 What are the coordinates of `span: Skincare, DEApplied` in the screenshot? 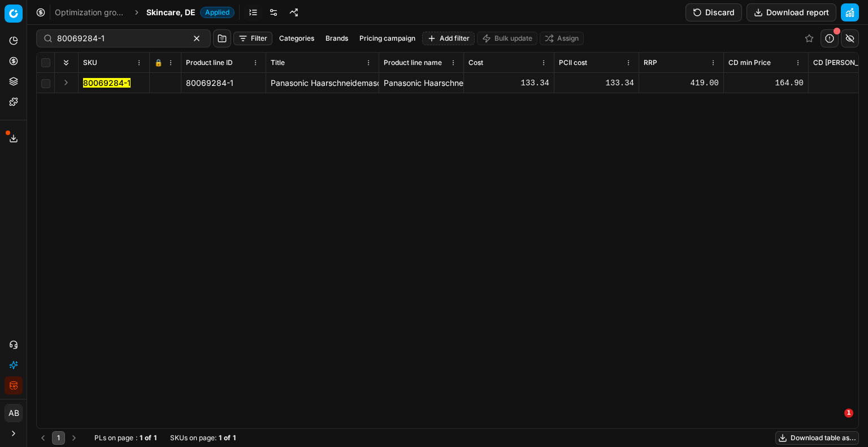 It's located at (190, 13).